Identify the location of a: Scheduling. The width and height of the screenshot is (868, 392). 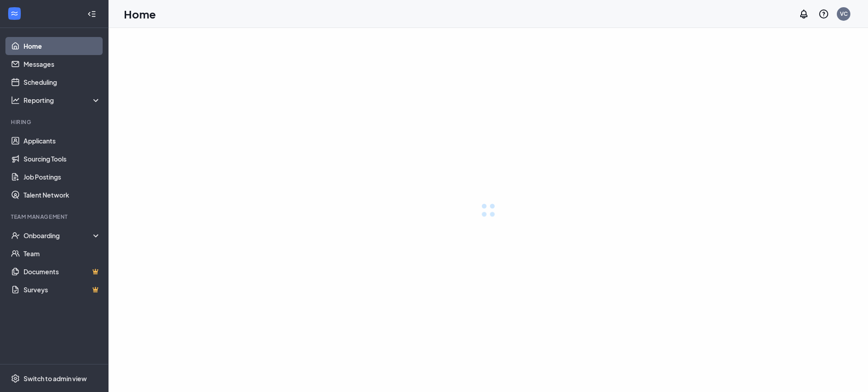
(62, 82).